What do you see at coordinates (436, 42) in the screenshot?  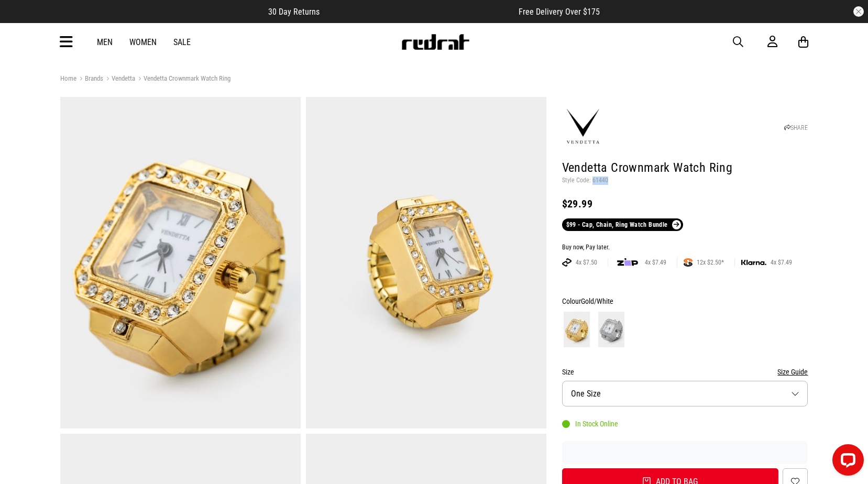 I see `img: Redrat logo` at bounding box center [436, 42].